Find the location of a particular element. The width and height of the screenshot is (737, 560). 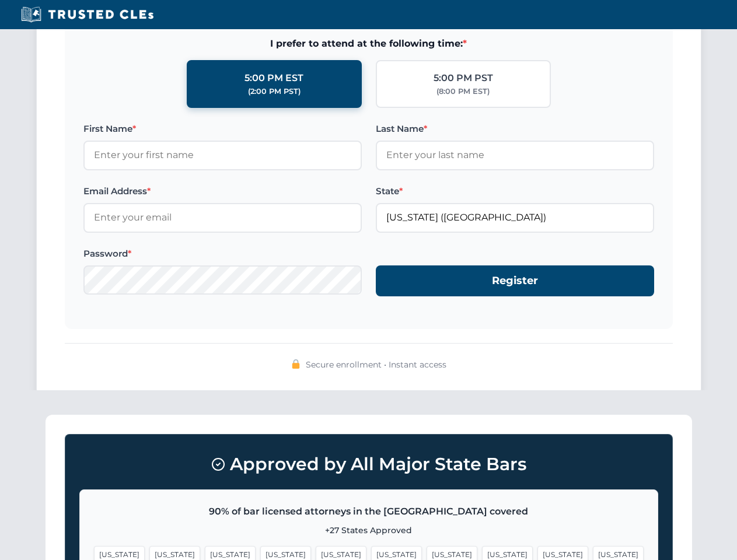

div: 5:00 PM EST is located at coordinates (273, 78).